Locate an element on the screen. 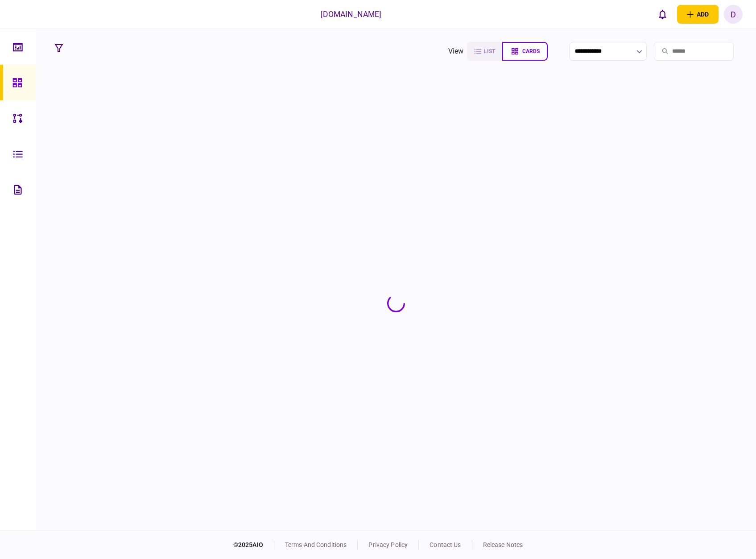 The width and height of the screenshot is (756, 559). button: cards is located at coordinates (525, 51).